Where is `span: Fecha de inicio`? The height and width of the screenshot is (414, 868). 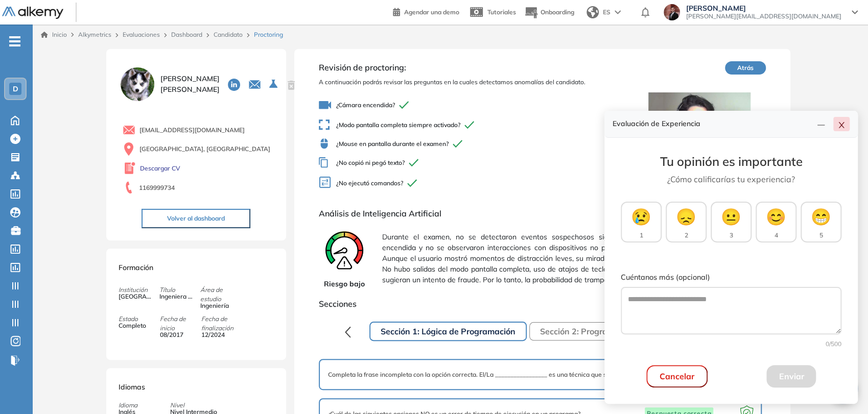 span: Fecha de inicio is located at coordinates (181, 324).